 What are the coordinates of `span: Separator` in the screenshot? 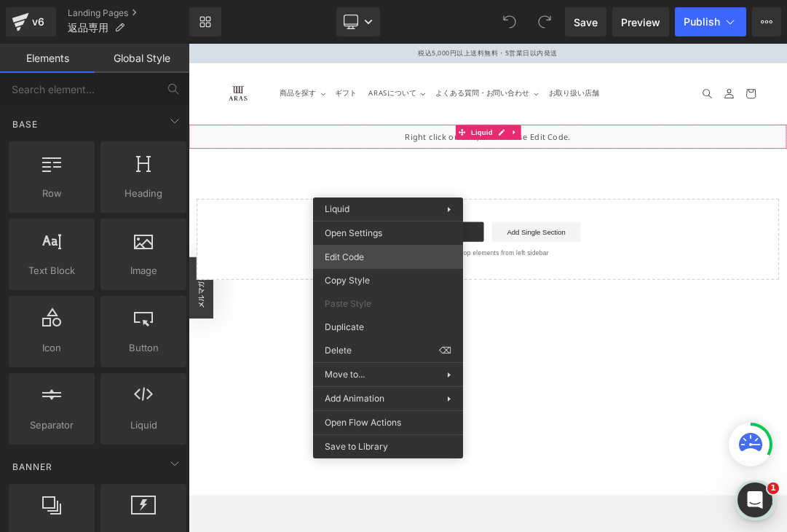 It's located at (51, 424).